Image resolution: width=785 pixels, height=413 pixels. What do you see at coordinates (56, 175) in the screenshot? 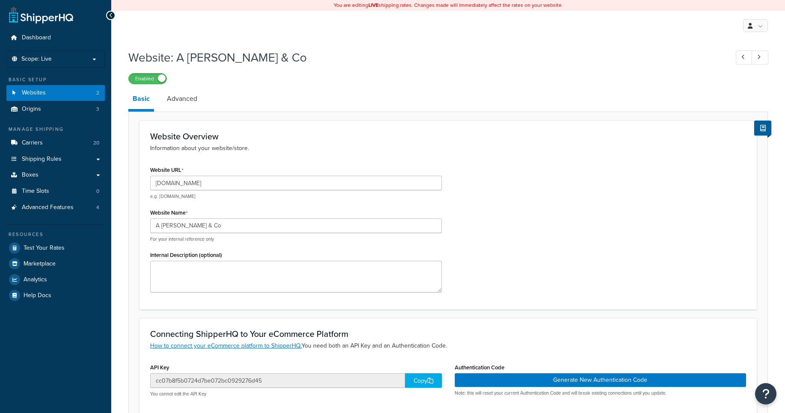
I see `a: Boxes` at bounding box center [56, 175].